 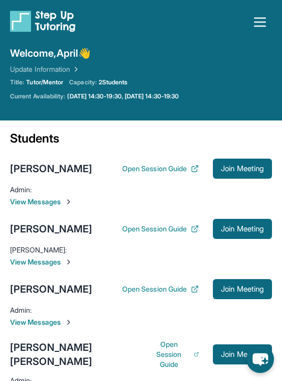 I want to click on a: Update Information, so click(x=45, y=69).